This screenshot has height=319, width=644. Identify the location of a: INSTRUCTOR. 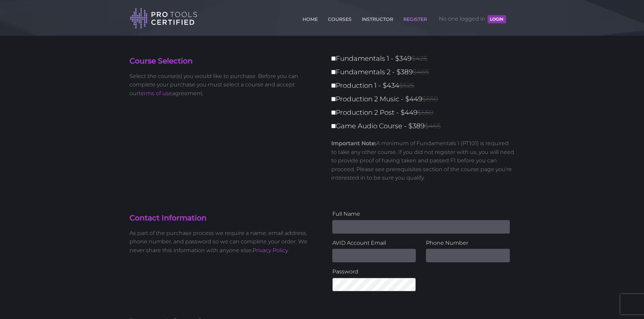
(377, 18).